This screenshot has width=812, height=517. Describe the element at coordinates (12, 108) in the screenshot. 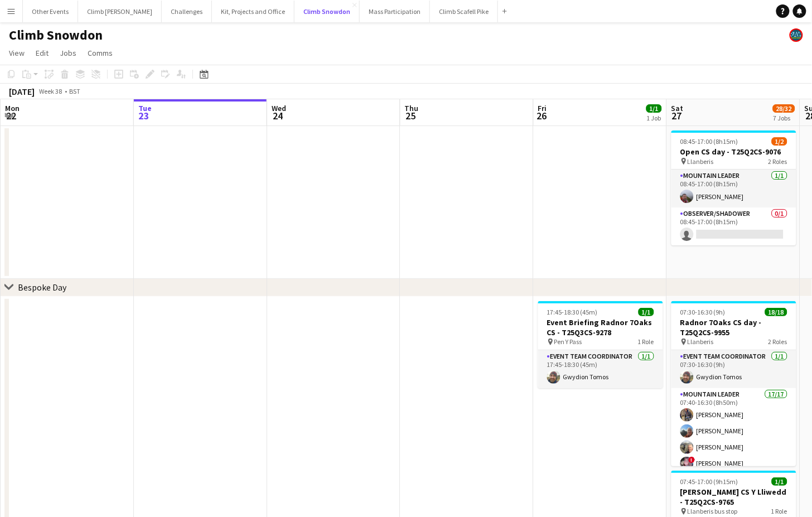

I see `span: Mon` at that location.